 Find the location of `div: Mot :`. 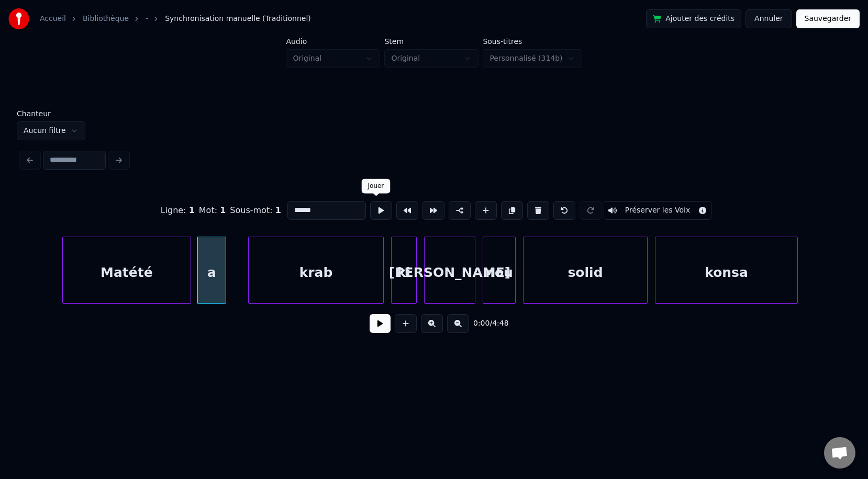

div: Mot : is located at coordinates (213, 211).